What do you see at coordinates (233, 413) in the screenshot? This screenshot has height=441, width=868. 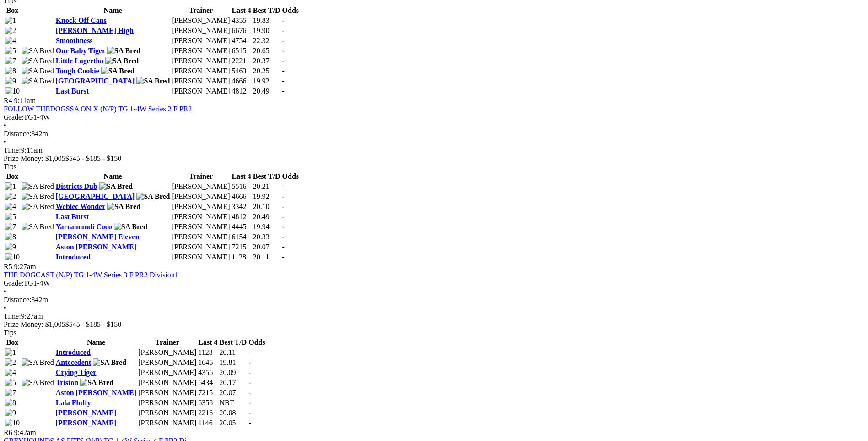 I see `td: 20.08` at bounding box center [233, 413].